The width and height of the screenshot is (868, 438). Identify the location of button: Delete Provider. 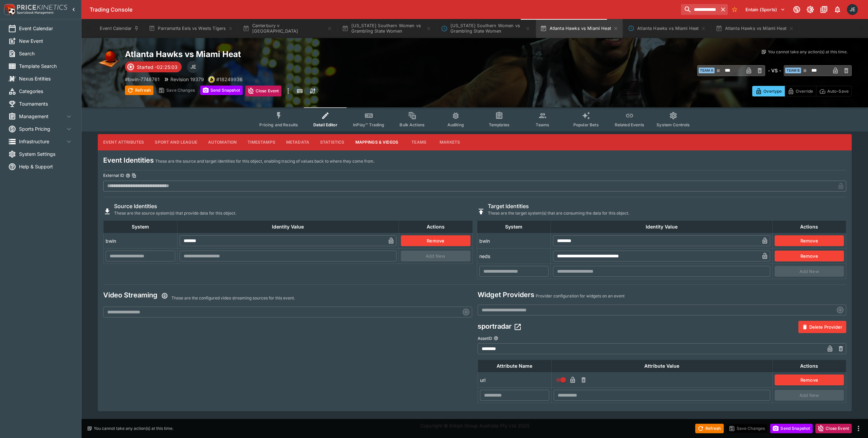
(822, 327).